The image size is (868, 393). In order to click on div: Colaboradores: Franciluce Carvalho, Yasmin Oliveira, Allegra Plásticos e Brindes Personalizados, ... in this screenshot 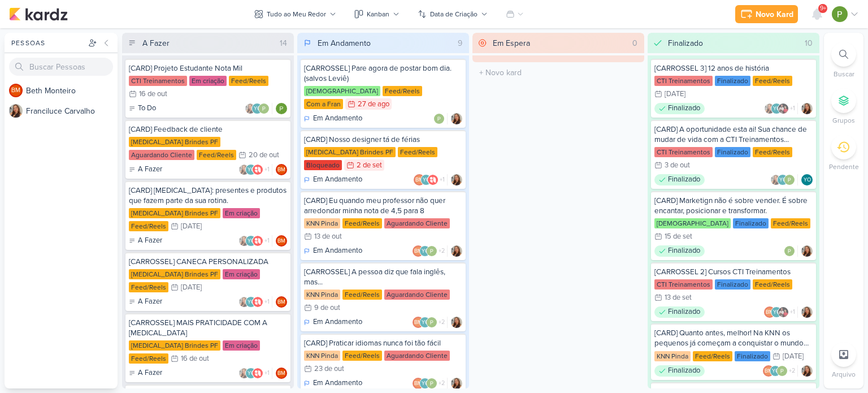, I will do `click(256, 302)`.